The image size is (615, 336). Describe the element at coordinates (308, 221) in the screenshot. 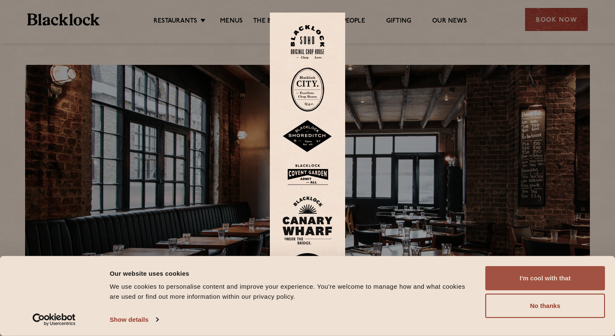

I see `img: BL_CW_Logo_Website.svg` at that location.